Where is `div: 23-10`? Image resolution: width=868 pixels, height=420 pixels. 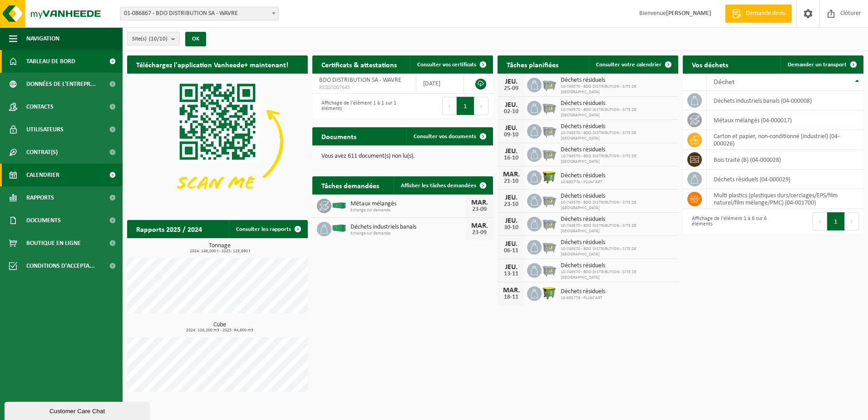
div: 23-10 is located at coordinates (511, 205).